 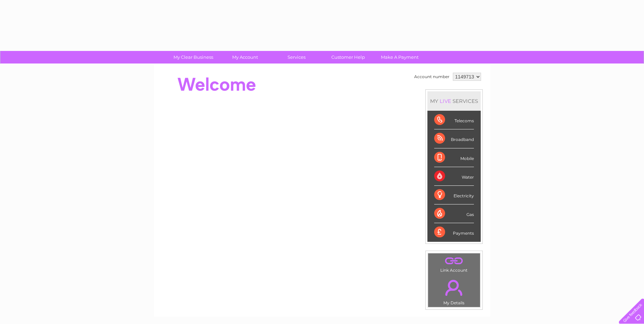 I want to click on div: Gas, so click(x=454, y=214).